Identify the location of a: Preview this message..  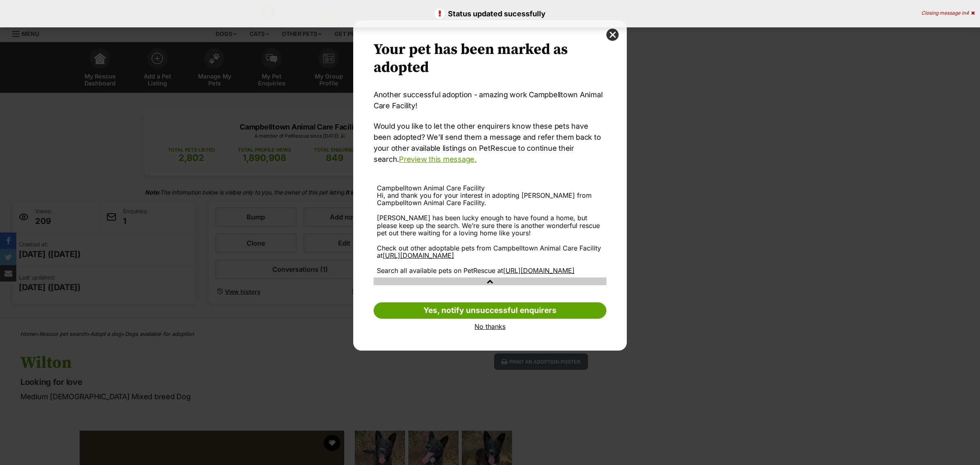
(438, 159).